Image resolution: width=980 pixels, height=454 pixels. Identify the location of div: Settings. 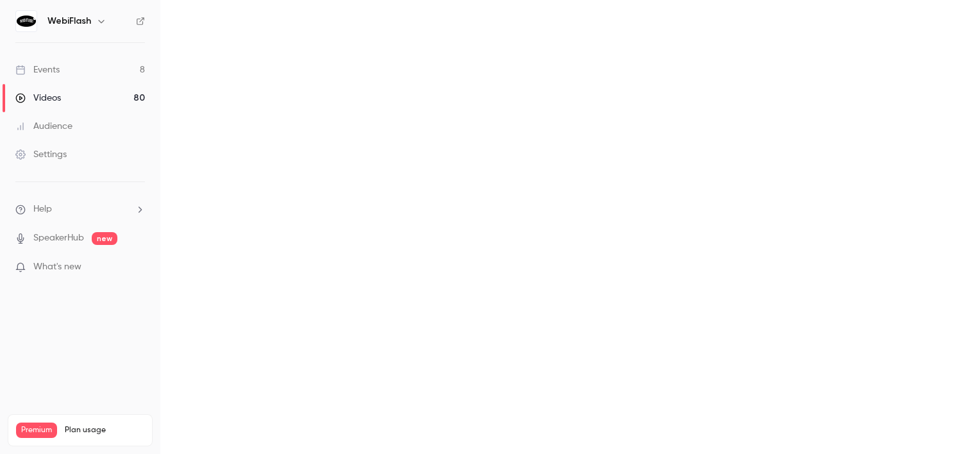
(41, 155).